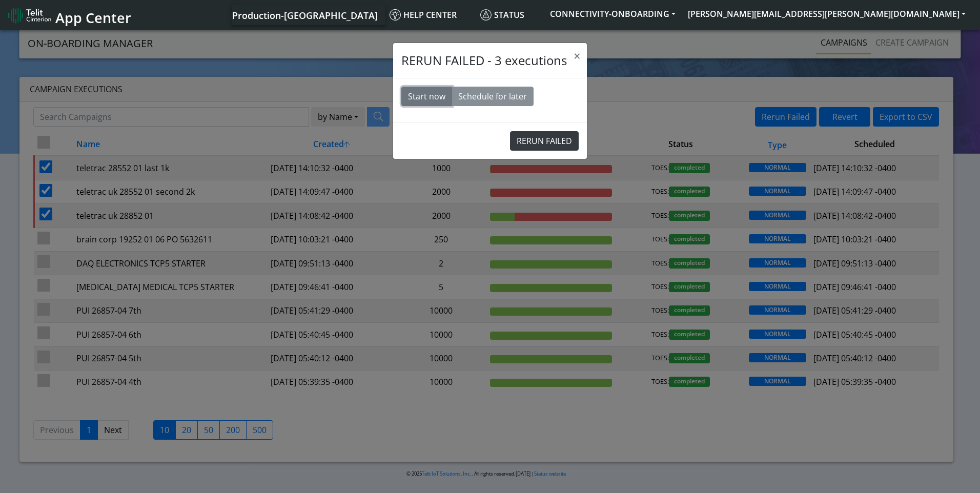 Image resolution: width=980 pixels, height=493 pixels. I want to click on img: knowledge.svg, so click(396, 15).